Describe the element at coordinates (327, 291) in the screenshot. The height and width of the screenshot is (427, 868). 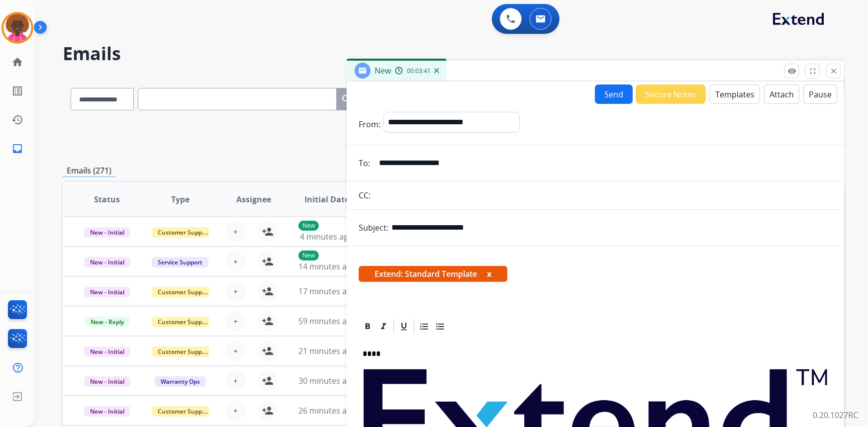
I see `span: 17 minutes ago` at that location.